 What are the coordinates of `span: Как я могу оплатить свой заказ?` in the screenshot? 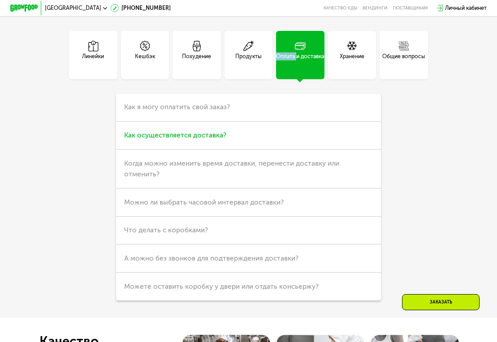 It's located at (177, 107).